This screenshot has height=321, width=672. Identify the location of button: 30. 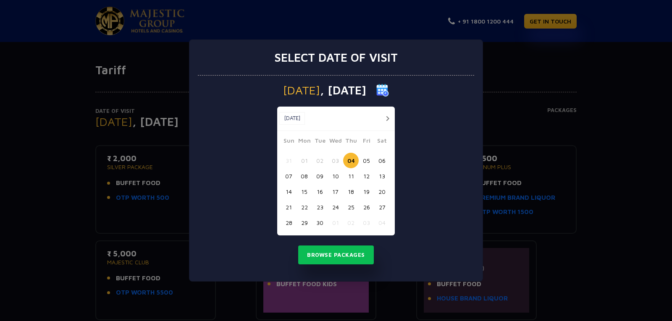
(320, 223).